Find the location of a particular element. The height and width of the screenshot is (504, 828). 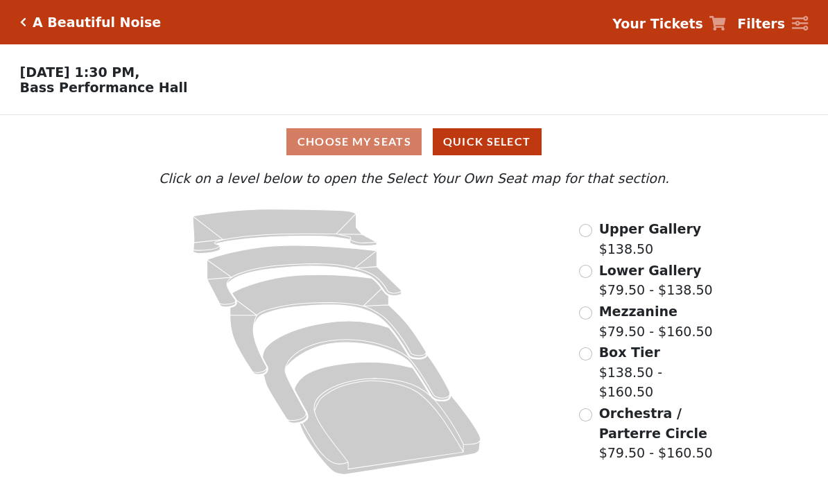

a: Your Tickets is located at coordinates (669, 23).